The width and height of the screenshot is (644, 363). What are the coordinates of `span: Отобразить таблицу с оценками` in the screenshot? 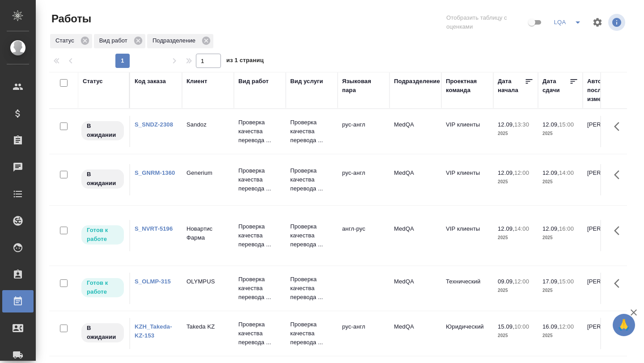 It's located at (486, 22).